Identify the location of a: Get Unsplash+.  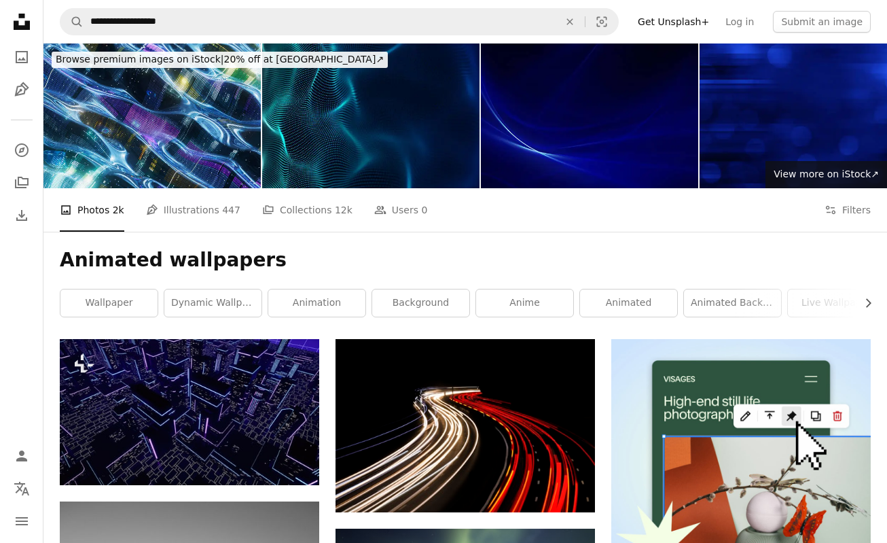
(673, 22).